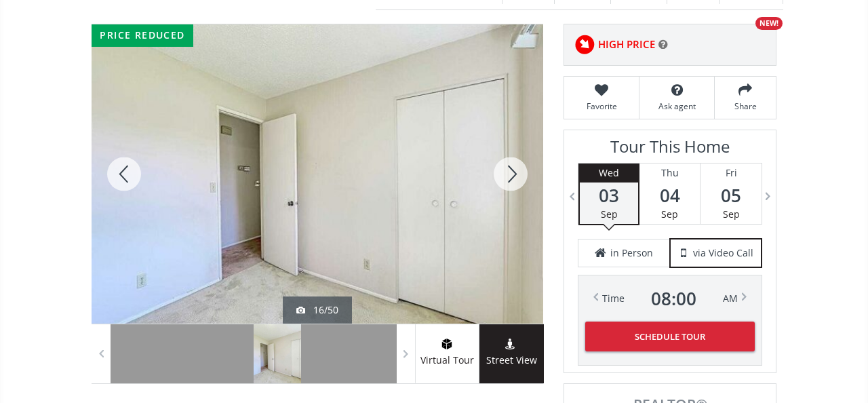 The height and width of the screenshot is (403, 868). Describe the element at coordinates (670, 336) in the screenshot. I see `button: Schedule Tour` at that location.